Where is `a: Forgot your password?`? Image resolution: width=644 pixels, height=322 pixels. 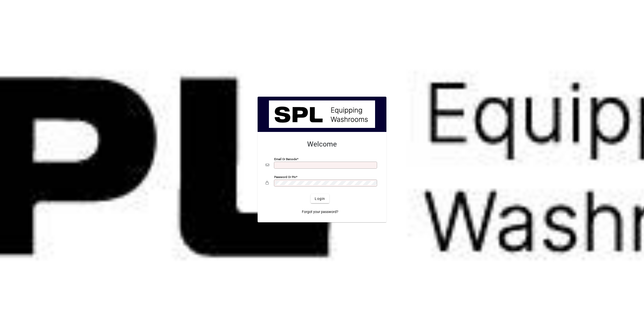
a: Forgot your password? is located at coordinates (320, 212).